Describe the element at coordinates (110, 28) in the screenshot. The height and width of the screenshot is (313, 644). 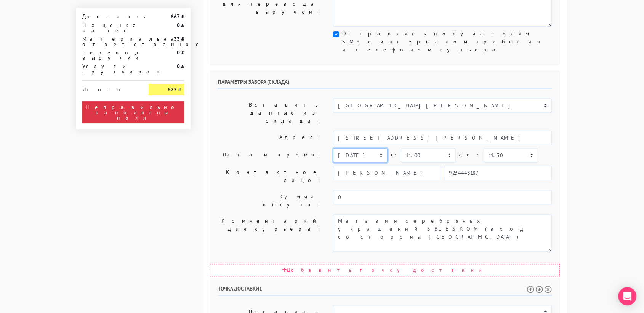
I see `div: Наценка за вес` at that location.